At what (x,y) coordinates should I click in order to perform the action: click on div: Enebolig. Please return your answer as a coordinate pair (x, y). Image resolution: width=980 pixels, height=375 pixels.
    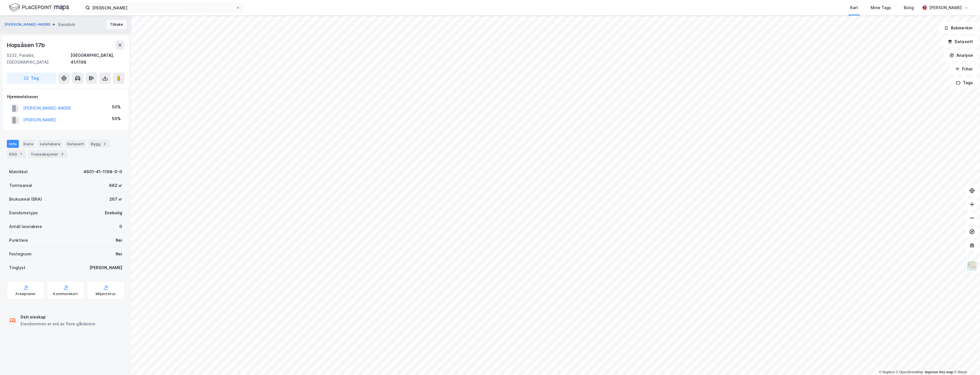
    Looking at the image, I should click on (113, 213).